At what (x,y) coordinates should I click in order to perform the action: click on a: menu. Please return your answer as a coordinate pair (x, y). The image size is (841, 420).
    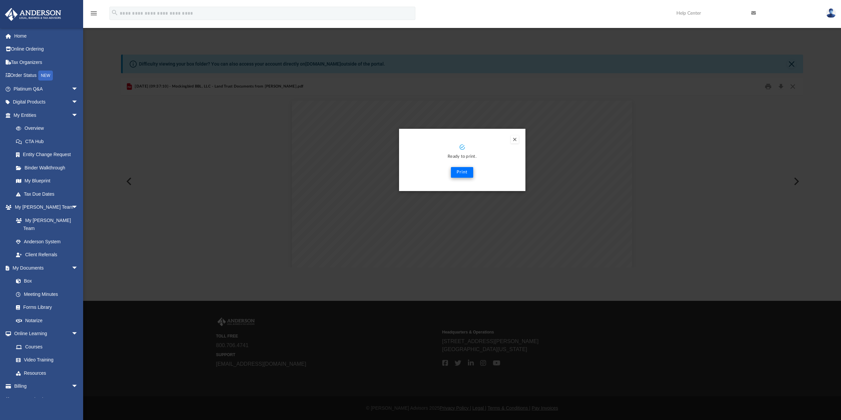
    Looking at the image, I should click on (94, 15).